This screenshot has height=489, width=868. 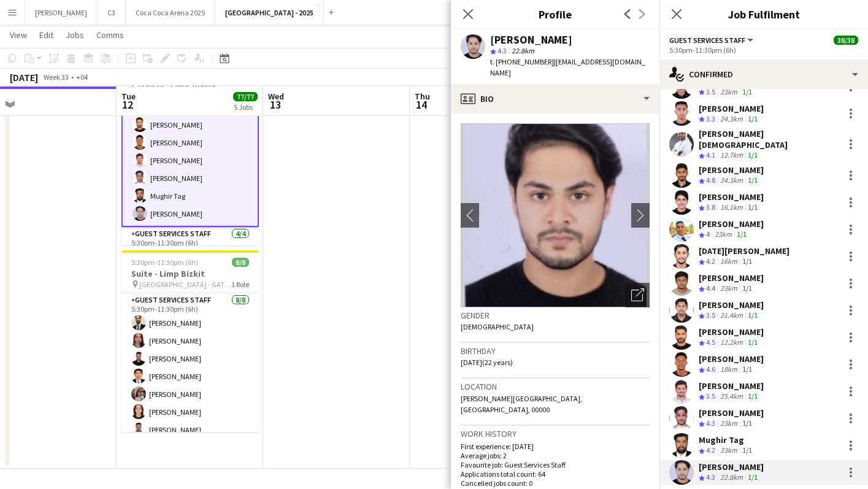 What do you see at coordinates (555, 14) in the screenshot?
I see `h3: Profile` at bounding box center [555, 14].